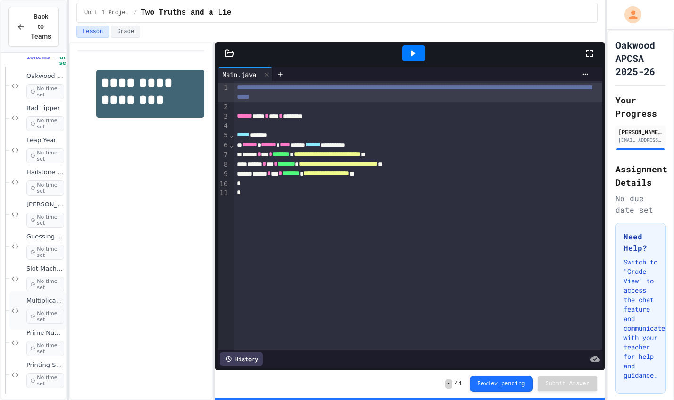 The width and height of the screenshot is (674, 400). I want to click on h2: Assignment Details, so click(641, 176).